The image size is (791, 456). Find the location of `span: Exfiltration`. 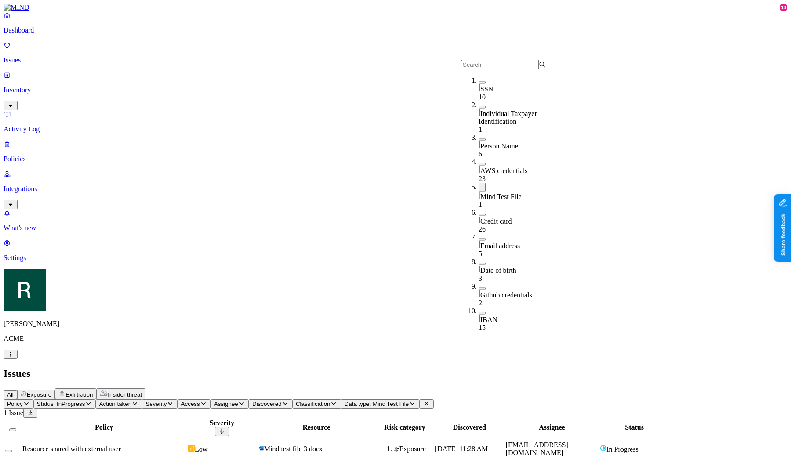

span: Exfiltration is located at coordinates (79, 395).